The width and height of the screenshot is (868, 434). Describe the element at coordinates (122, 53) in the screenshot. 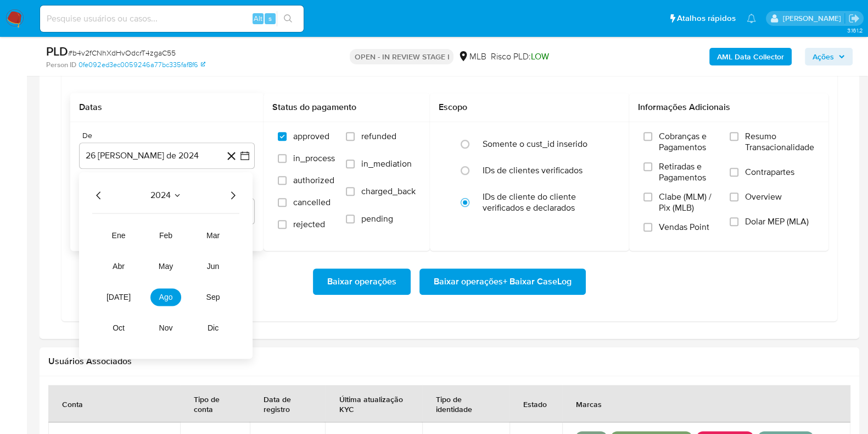

I see `span: # b4v2fCNhXdHvOdcrT4zgaC55` at that location.